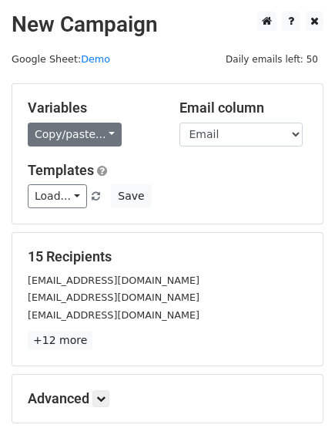 The width and height of the screenshot is (335, 428). Describe the element at coordinates (167, 257) in the screenshot. I see `h5: 15 Recipients` at that location.